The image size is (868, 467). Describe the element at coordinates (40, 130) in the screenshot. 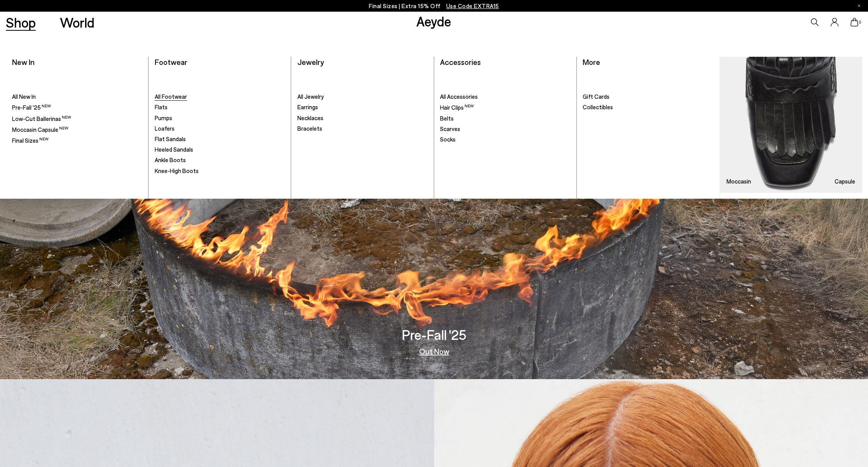

I see `span: Moccasin Capsule` at that location.